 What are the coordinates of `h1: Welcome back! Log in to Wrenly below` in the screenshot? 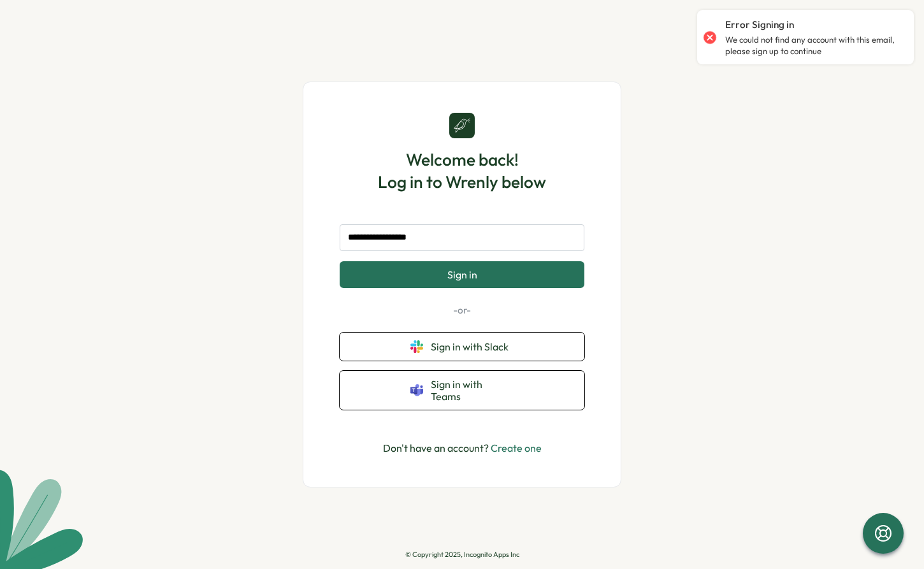 It's located at (462, 171).